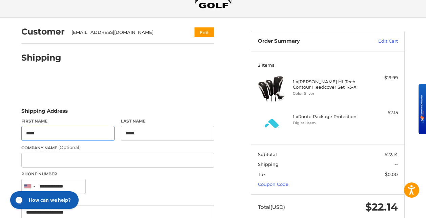  What do you see at coordinates (272, 207) in the screenshot?
I see `span: Total (USD)` at bounding box center [272, 207].